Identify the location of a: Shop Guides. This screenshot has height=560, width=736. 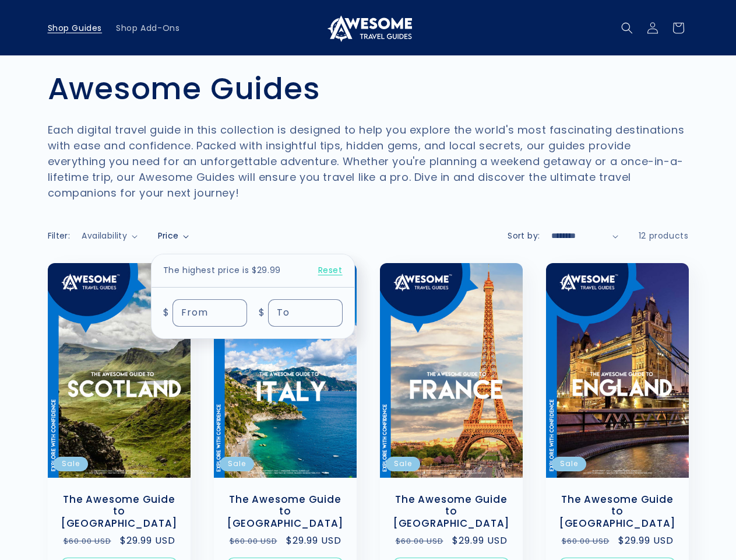
(75, 28).